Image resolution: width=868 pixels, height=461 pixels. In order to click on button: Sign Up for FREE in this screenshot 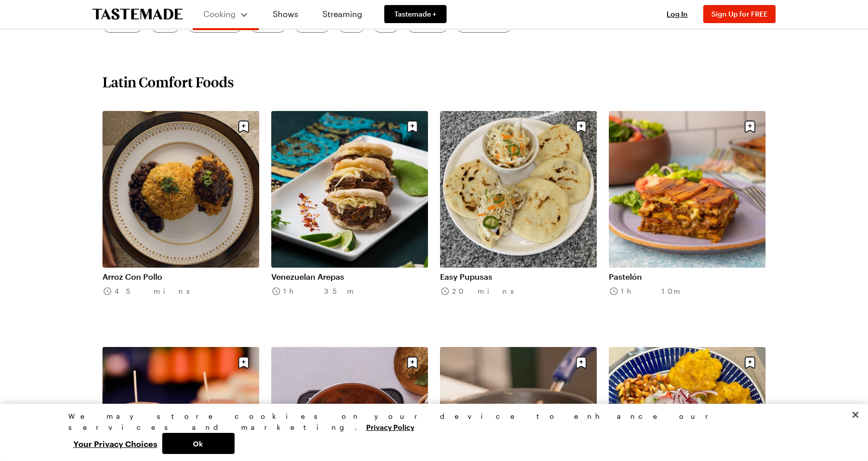, I will do `click(739, 14)`.